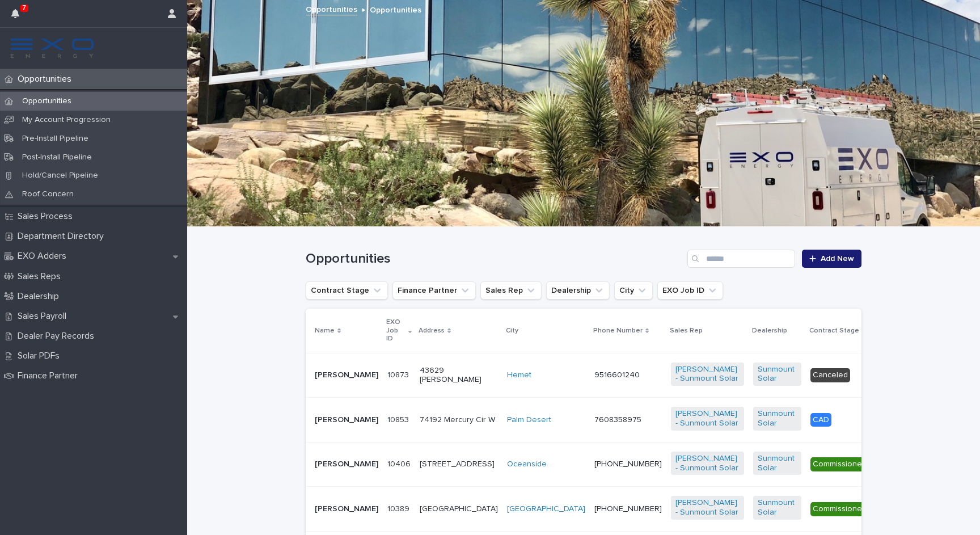 This screenshot has height=535, width=980. Describe the element at coordinates (529, 420) in the screenshot. I see `a: Palm Desert` at that location.